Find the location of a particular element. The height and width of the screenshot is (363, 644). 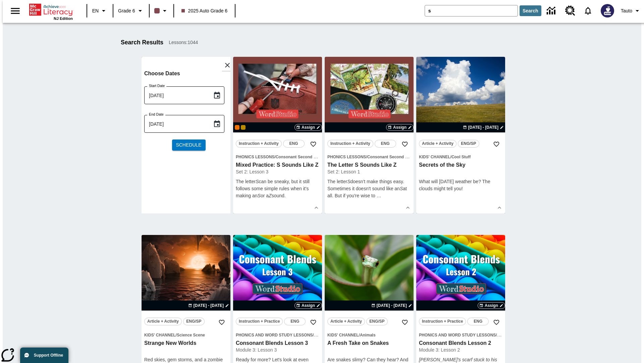

label: End Date is located at coordinates (156, 114).